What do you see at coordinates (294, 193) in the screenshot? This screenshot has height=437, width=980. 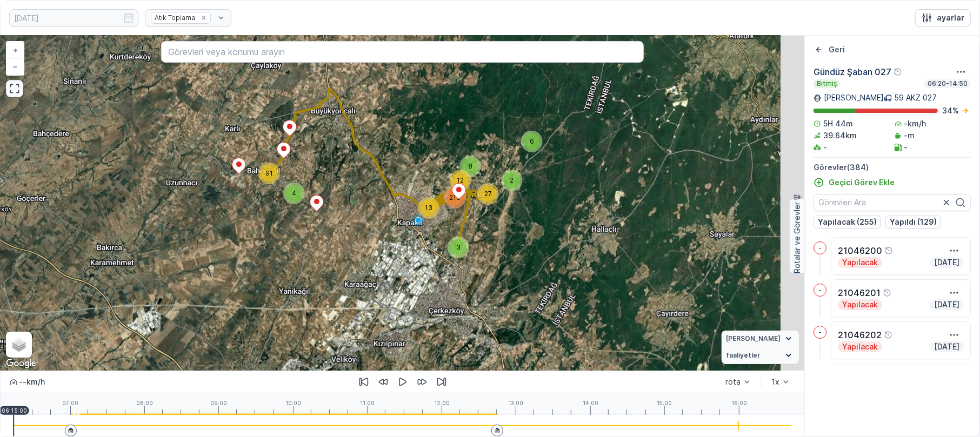 I see `span: 4` at bounding box center [294, 193].